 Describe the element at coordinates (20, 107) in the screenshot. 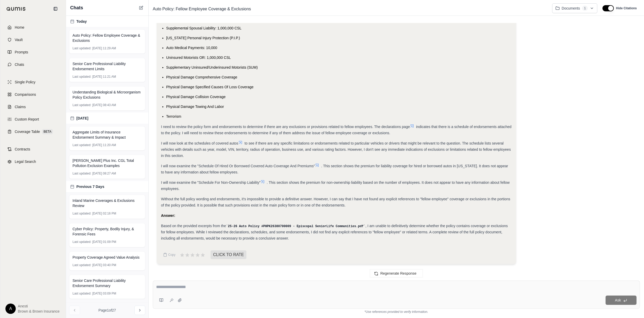

I see `span: Claims` at that location.